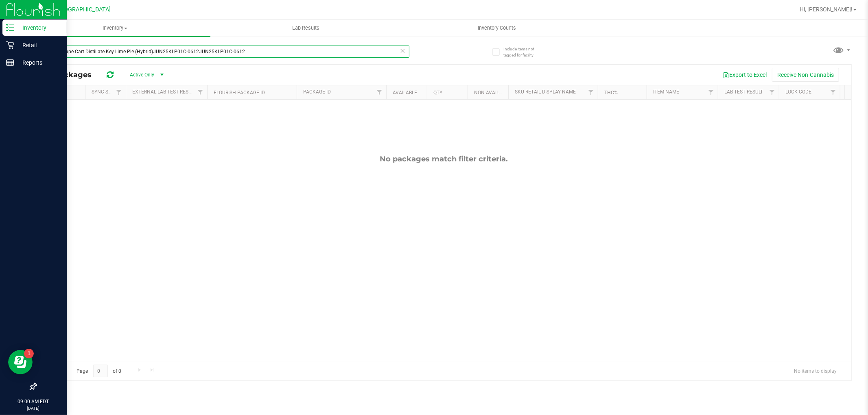 Image resolution: width=868 pixels, height=415 pixels. What do you see at coordinates (222, 52) in the screenshot?
I see `input: Search Package ID, Item Name, SKU, Lot or Part Number...` at bounding box center [222, 52].